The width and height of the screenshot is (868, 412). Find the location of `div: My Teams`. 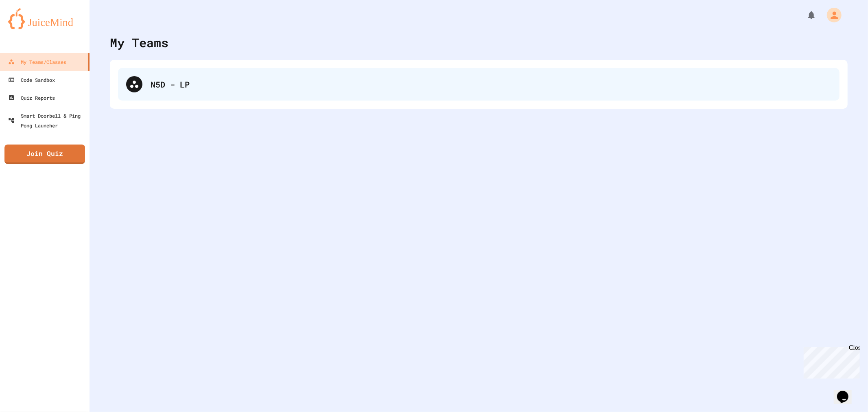

div: My Teams is located at coordinates (139, 42).